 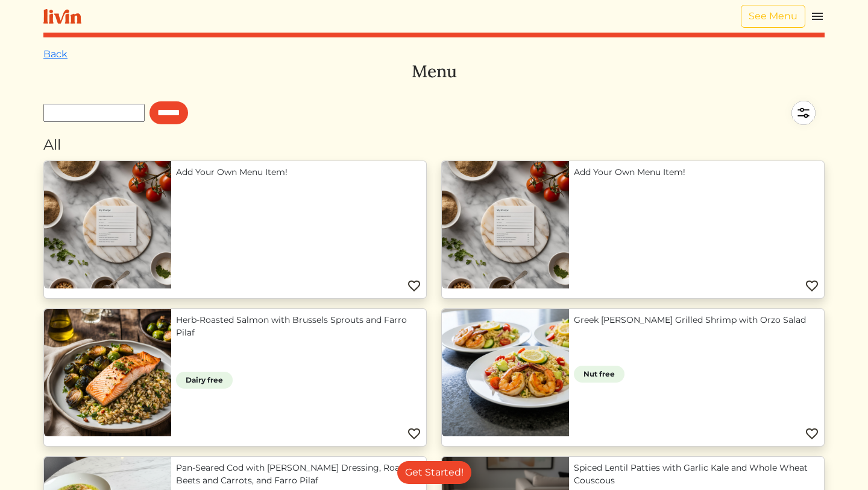 What do you see at coordinates (434, 72) in the screenshot?
I see `h3: Menu` at bounding box center [434, 72].